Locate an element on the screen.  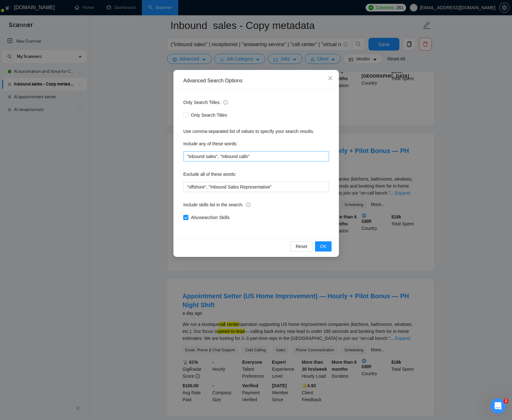
span: 1 is located at coordinates (506, 401).